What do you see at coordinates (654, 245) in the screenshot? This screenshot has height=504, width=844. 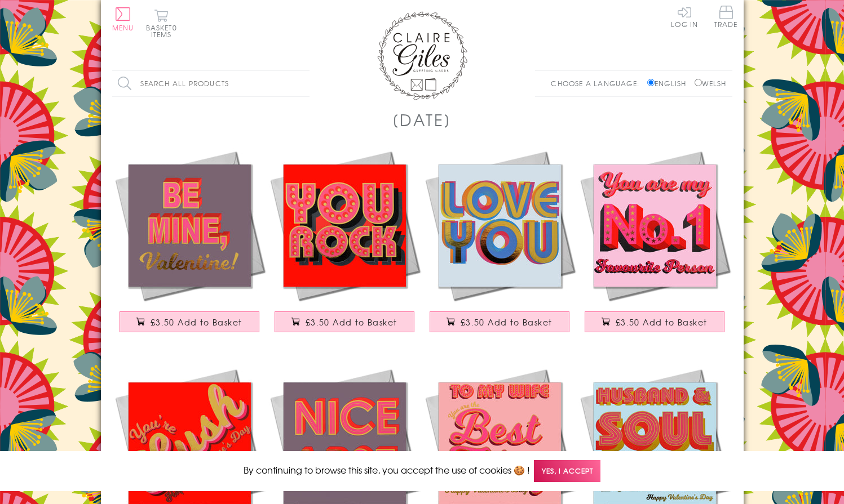 I see `a: Valentine's Day Card, No. 1, text foiled in shiny gold £3.50 Add to Basket` at bounding box center [654, 245].